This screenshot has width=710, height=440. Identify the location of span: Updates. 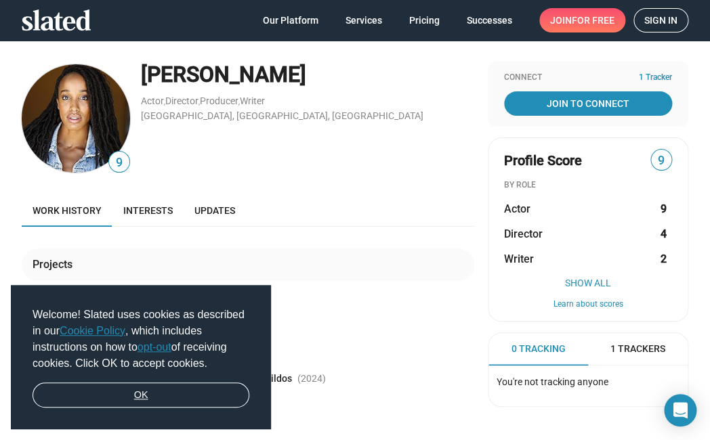
(215, 211).